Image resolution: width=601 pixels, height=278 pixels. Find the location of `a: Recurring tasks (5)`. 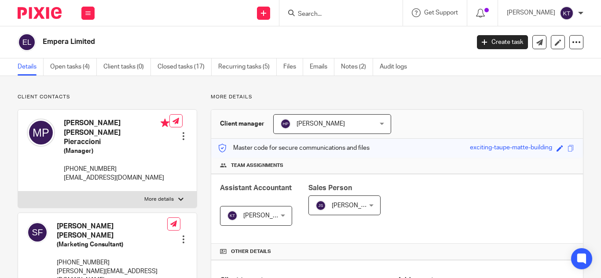

a: Recurring tasks (5) is located at coordinates (247, 67).